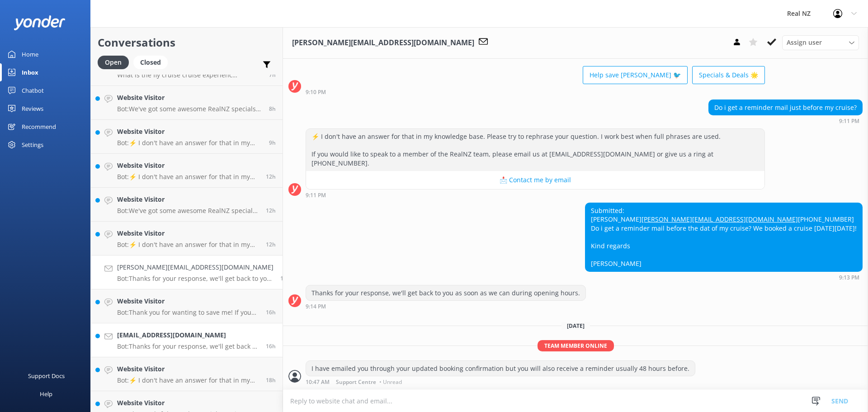 The width and height of the screenshot is (868, 412). Describe the element at coordinates (39, 22) in the screenshot. I see `img: yonder-white-logo.png` at that location.